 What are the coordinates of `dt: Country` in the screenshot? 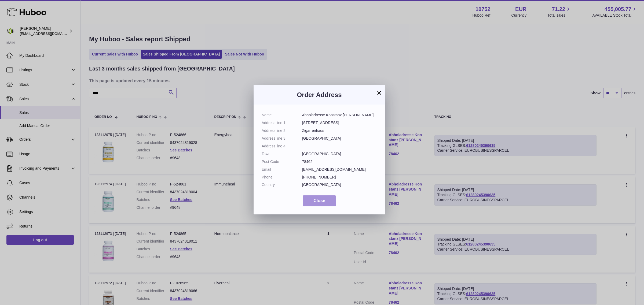 It's located at (282, 185).